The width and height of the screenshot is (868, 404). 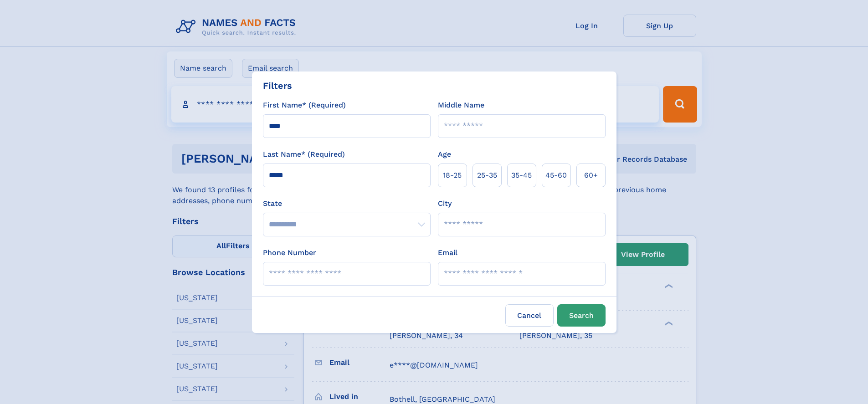 What do you see at coordinates (290, 253) in the screenshot?
I see `label: Phone Number` at bounding box center [290, 253].